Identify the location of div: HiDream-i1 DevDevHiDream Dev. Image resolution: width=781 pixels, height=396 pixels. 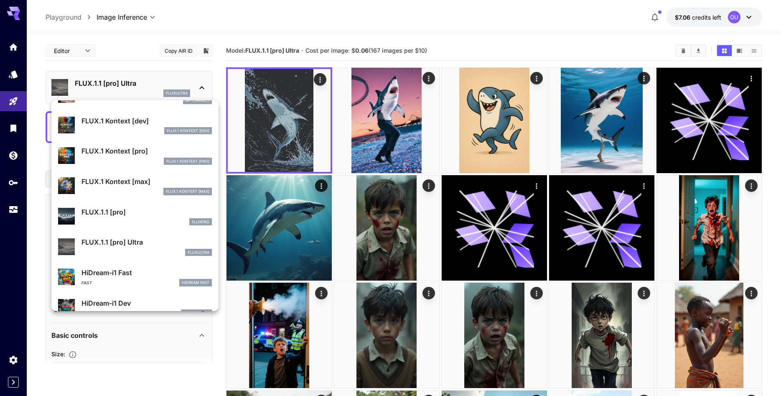
(135, 307).